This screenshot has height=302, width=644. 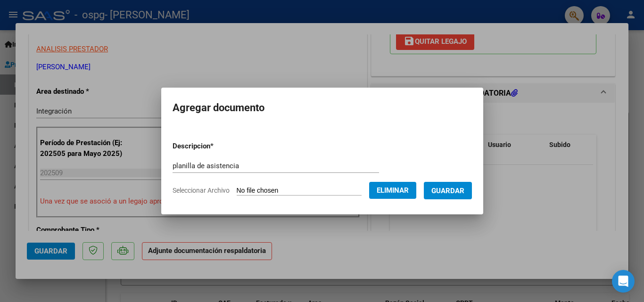 I want to click on button: Eliminar, so click(x=393, y=190).